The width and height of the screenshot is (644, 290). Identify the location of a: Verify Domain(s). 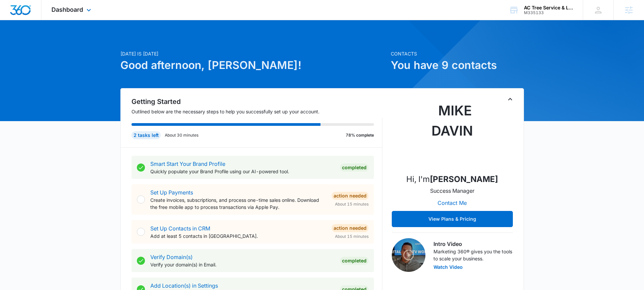
(172, 257).